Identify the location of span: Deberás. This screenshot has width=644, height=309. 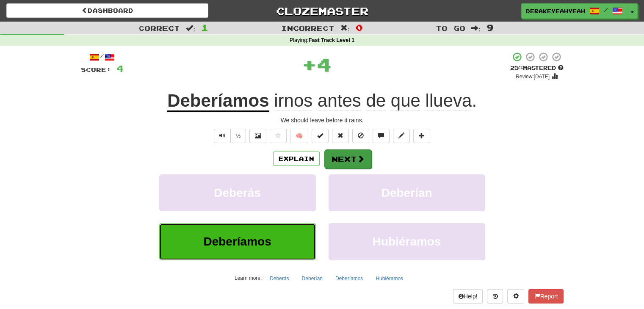
(237, 193).